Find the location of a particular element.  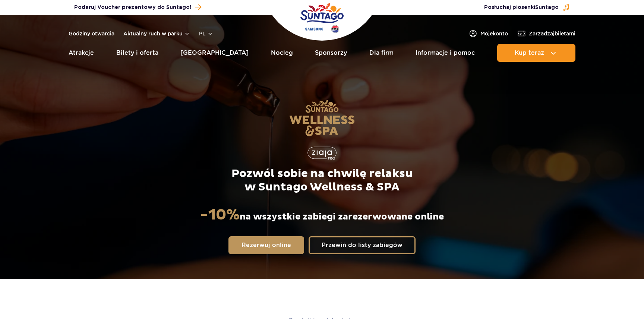

strong: -10% is located at coordinates (220, 215).